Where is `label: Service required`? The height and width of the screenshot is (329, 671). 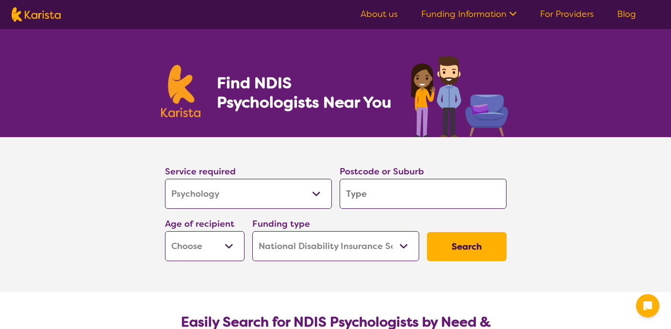
label: Service required is located at coordinates (200, 172).